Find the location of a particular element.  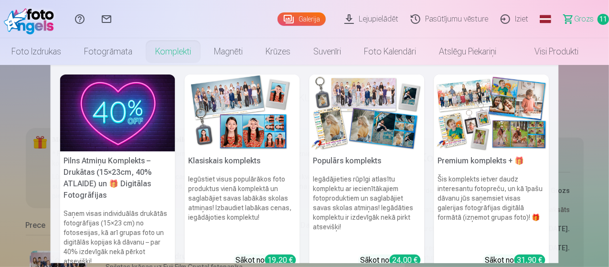

div: 24,00 € is located at coordinates (405, 260).